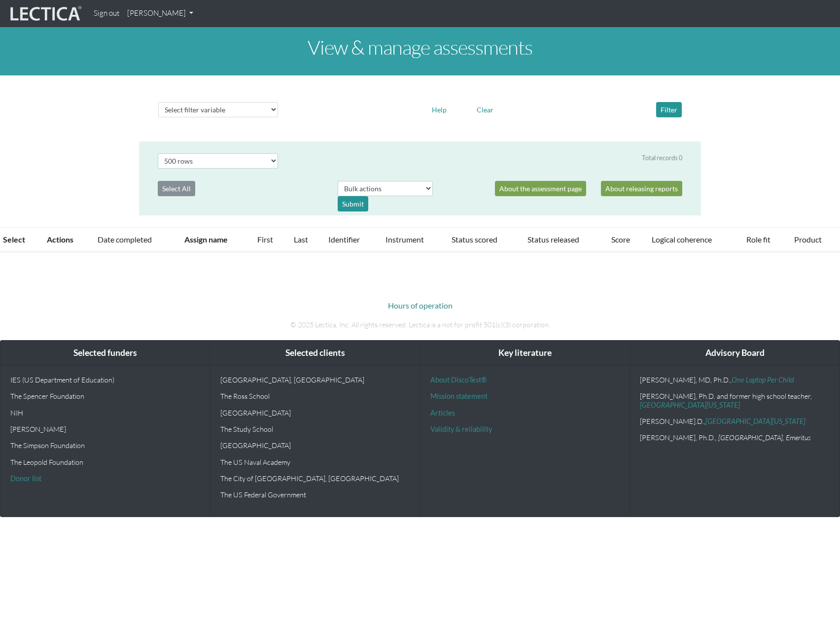 The image size is (840, 626). What do you see at coordinates (682, 239) in the screenshot?
I see `a: Logical coherence` at bounding box center [682, 239].